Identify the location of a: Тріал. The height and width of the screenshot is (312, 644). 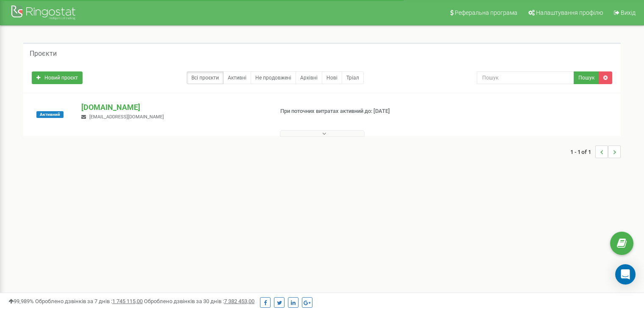
(353, 78).